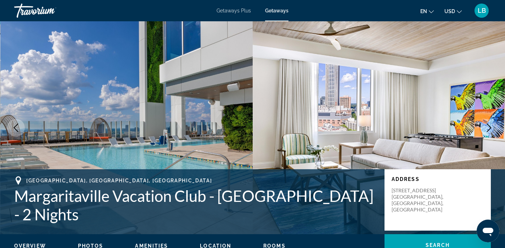 The height and width of the screenshot is (248, 505). Describe the element at coordinates (427, 11) in the screenshot. I see `button: Change language` at that location.